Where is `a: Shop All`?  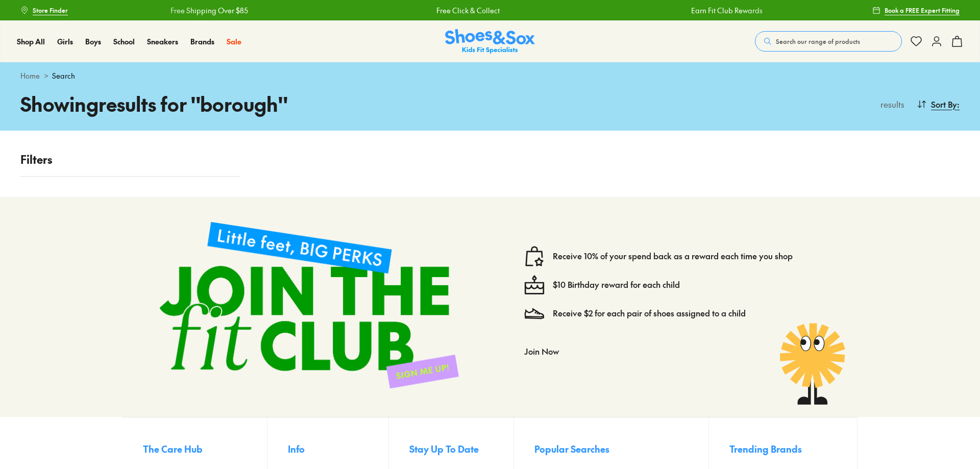
a: Shop All is located at coordinates (31, 42).